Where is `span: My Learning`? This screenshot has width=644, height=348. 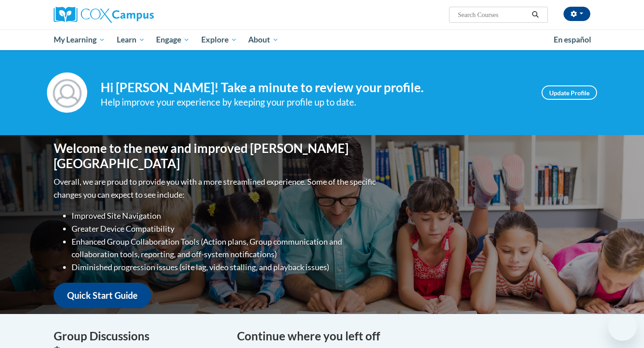 span: My Learning is located at coordinates (79, 40).